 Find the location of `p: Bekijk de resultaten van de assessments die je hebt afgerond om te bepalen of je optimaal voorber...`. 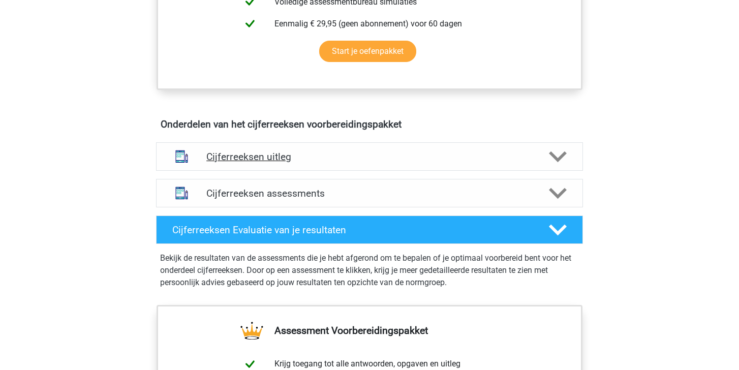

p: Bekijk de resultaten van de assessments die je hebt afgerond om te bepalen of je optimaal voorber... is located at coordinates (370, 271).